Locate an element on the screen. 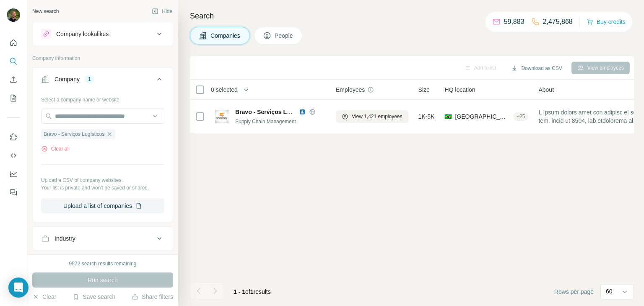  button: Use Surfe API is located at coordinates (13, 156).